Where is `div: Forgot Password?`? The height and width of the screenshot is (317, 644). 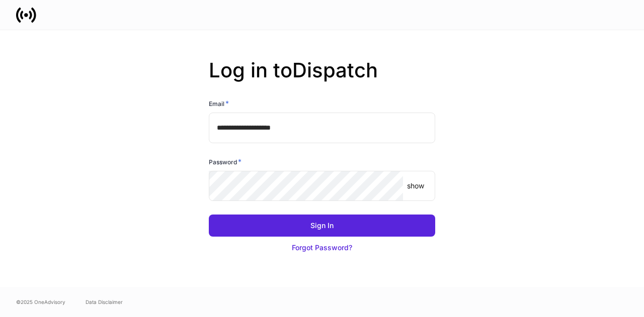
div: Forgot Password? is located at coordinates (322, 248).